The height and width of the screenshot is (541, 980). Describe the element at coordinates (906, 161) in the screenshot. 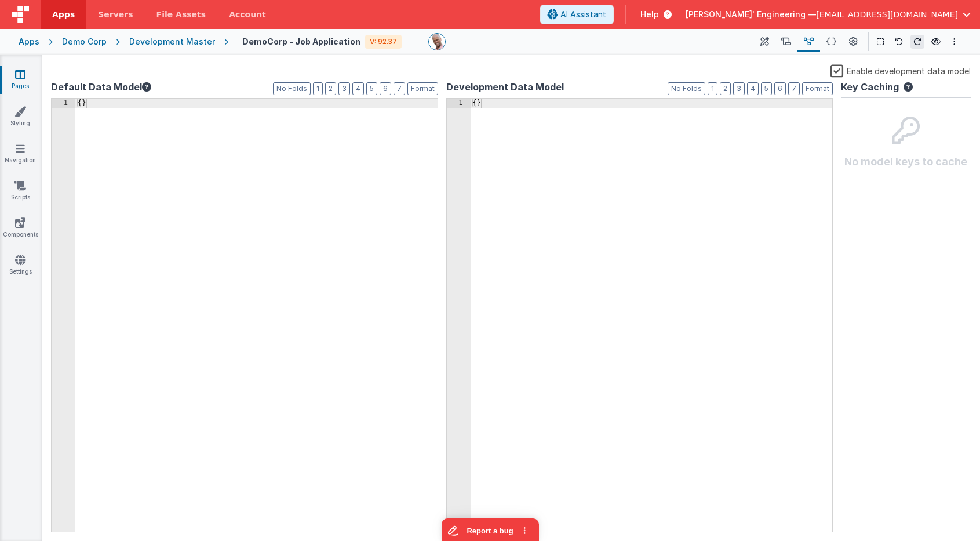

I see `p: No model keys to cache` at that location.